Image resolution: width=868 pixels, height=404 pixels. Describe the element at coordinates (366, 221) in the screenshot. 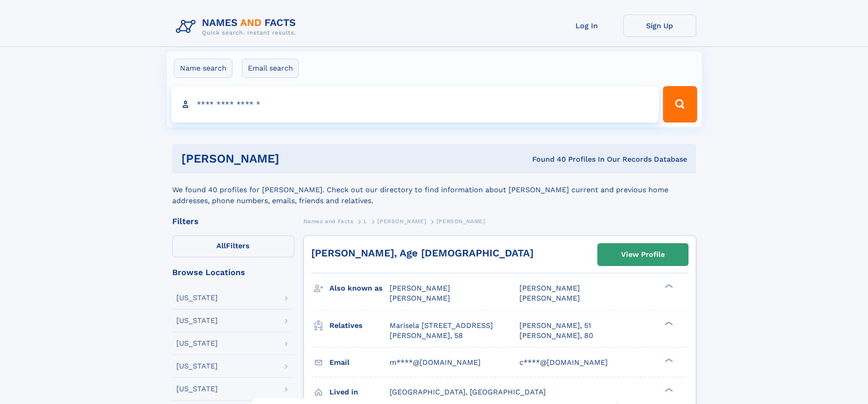

I see `a: L` at that location.